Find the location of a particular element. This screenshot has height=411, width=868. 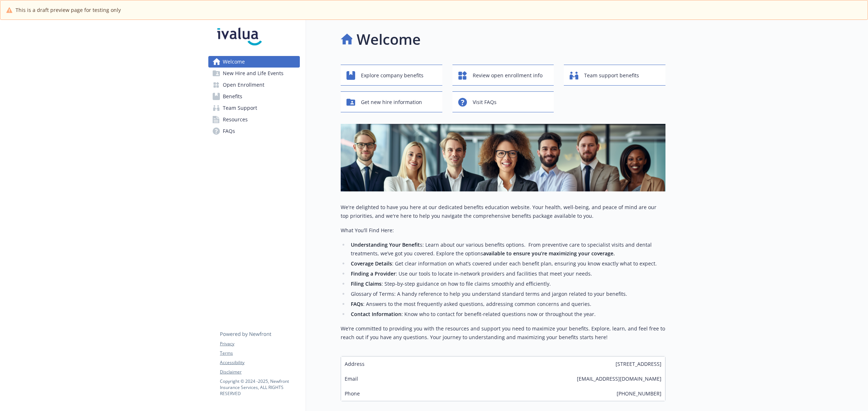

a: Privacy is located at coordinates (260, 344).